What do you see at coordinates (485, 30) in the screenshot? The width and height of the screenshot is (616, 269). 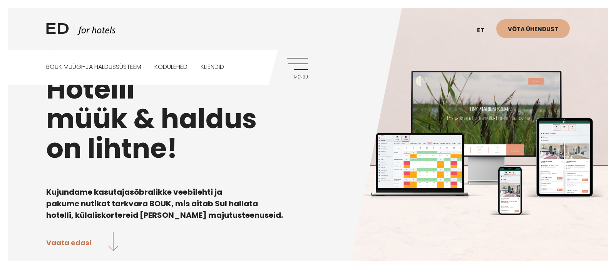 I see `a: et` at bounding box center [485, 30].